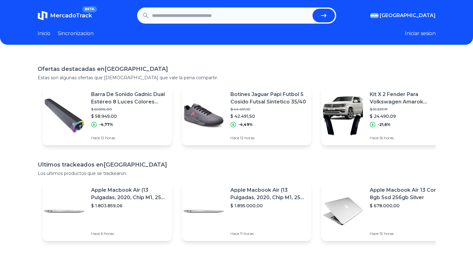 The height and width of the screenshot is (261, 473). Describe the element at coordinates (407, 138) in the screenshot. I see `p: Hace 16 horas` at that location.